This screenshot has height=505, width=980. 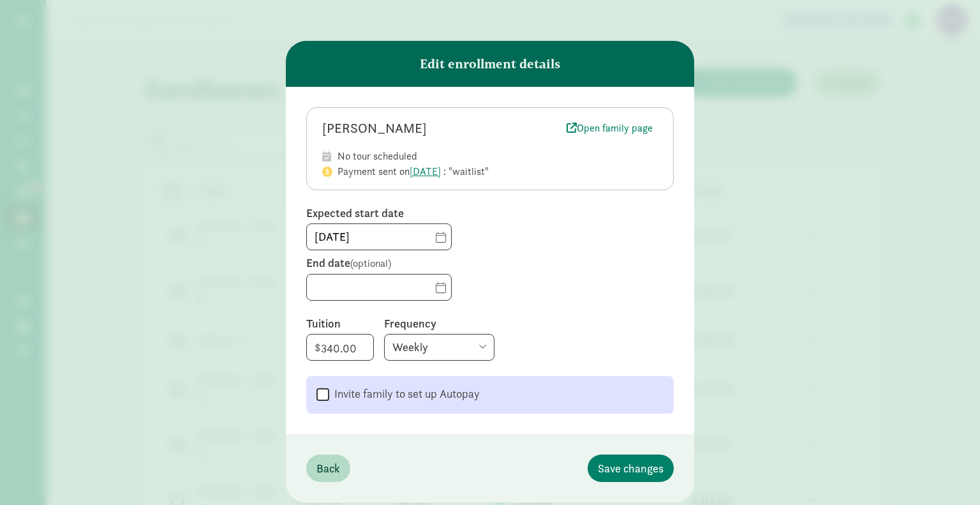 What do you see at coordinates (609, 128) in the screenshot?
I see `a: Open family page` at bounding box center [609, 128].